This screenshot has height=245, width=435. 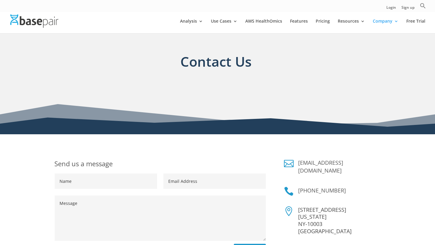 I want to click on a: Features, so click(x=299, y=26).